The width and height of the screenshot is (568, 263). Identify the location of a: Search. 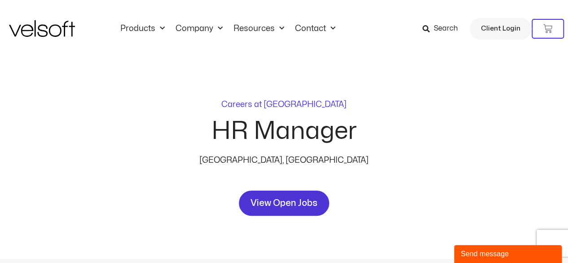
(443, 29).